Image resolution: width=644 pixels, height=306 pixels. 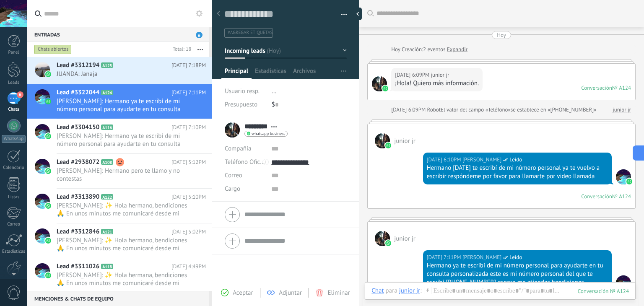 I want to click on span: A116, so click(x=107, y=127).